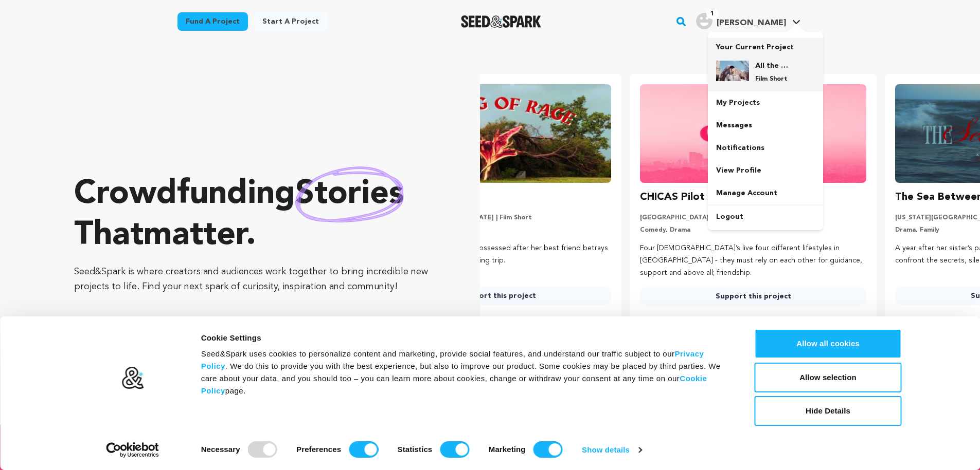  What do you see at coordinates (765, 125) in the screenshot?
I see `a: Messages` at bounding box center [765, 125].